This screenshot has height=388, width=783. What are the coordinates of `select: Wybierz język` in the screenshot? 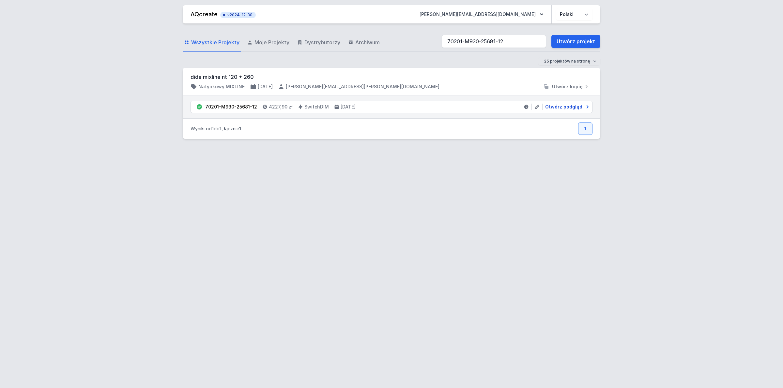 It's located at (574, 14).